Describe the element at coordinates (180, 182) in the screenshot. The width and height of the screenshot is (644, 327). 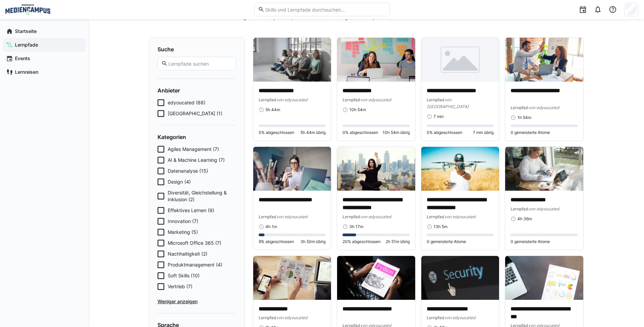
I see `span: Design (4)` at that location.